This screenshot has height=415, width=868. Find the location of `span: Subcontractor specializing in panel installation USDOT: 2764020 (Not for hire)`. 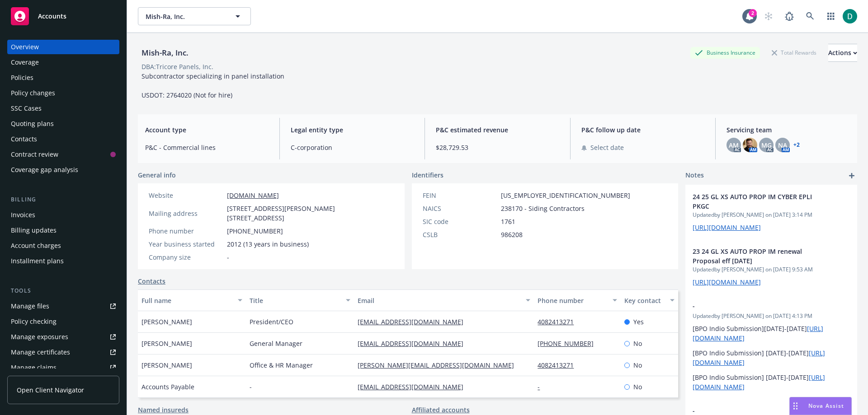

span: Subcontractor specializing in panel installation USDOT: 2764020 (Not for hire) is located at coordinates (213, 85).